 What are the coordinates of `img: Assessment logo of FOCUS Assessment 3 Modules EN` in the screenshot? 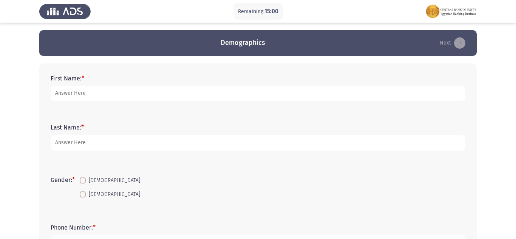 It's located at (451, 11).